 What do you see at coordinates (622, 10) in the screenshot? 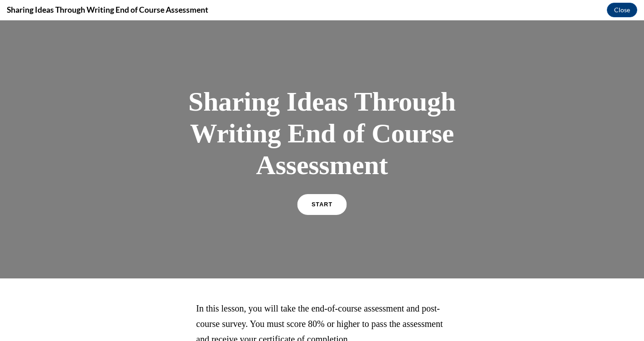
I see `button: Close` at bounding box center [622, 10].